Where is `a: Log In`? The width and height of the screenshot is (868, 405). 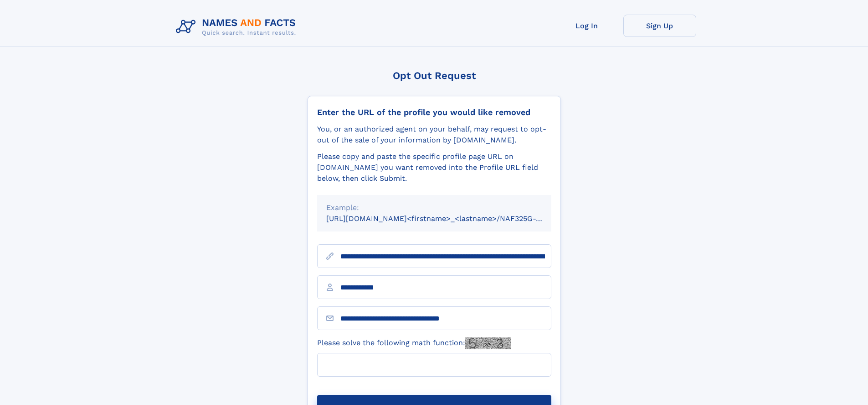
a: Log In is located at coordinates (588, 26).